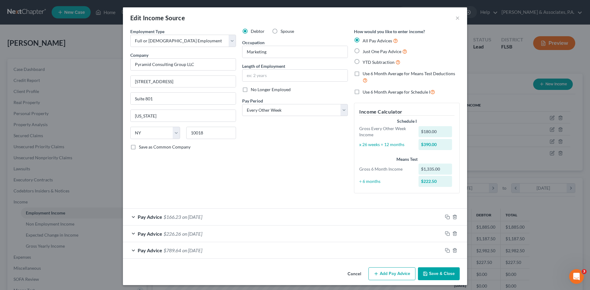 This screenshot has height=290, width=590. I want to click on input: ex: 2 years, so click(295, 76).